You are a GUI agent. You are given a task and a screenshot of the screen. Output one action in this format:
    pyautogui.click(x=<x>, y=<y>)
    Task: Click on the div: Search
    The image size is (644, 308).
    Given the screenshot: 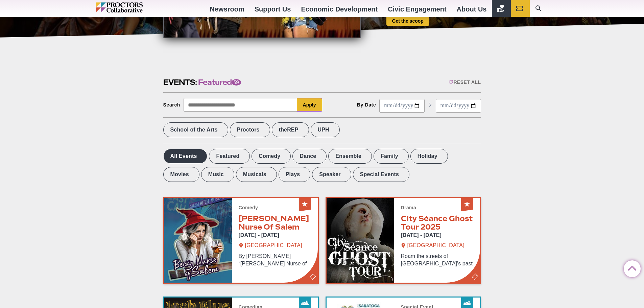 What is the action you would take?
    pyautogui.click(x=172, y=105)
    